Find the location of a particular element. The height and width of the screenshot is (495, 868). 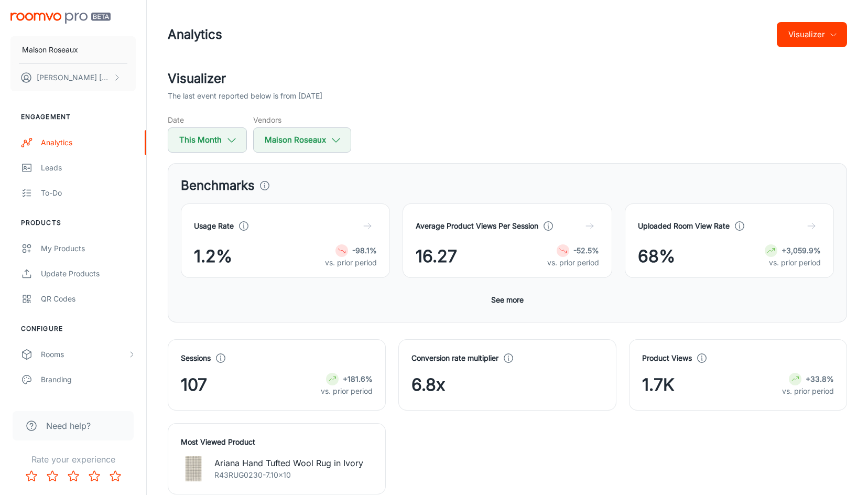

strong: +3,059.9% is located at coordinates (801, 250).